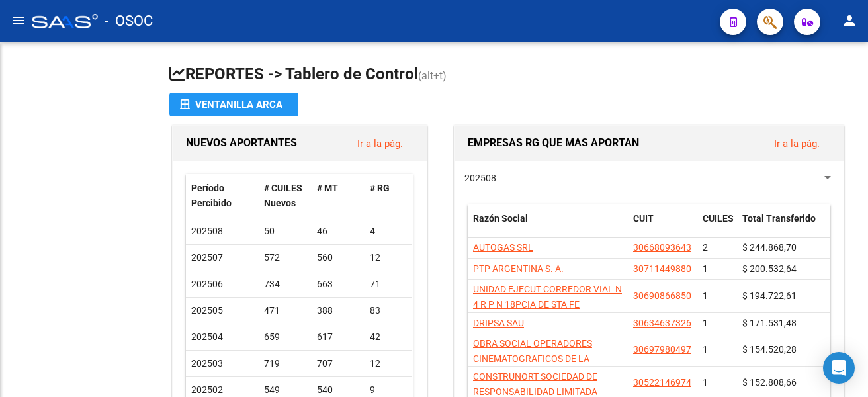 The width and height of the screenshot is (868, 397). What do you see at coordinates (283, 195) in the screenshot?
I see `span: # CUILES Nuevos` at bounding box center [283, 195].